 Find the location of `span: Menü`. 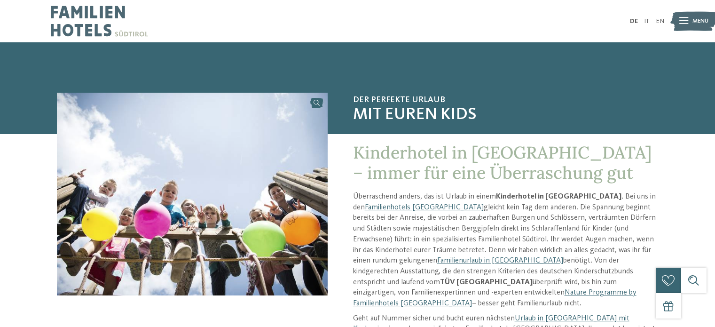

span: Menü is located at coordinates (701, 21).